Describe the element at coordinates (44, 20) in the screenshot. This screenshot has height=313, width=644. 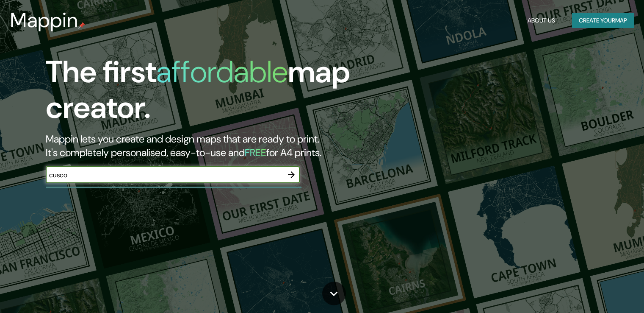
I see `h3: Mappin` at that location.